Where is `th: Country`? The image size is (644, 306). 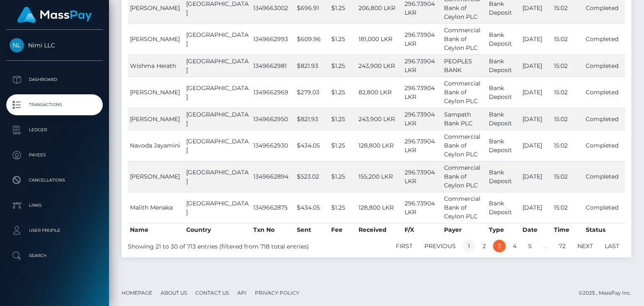
th: Country is located at coordinates (217, 230).